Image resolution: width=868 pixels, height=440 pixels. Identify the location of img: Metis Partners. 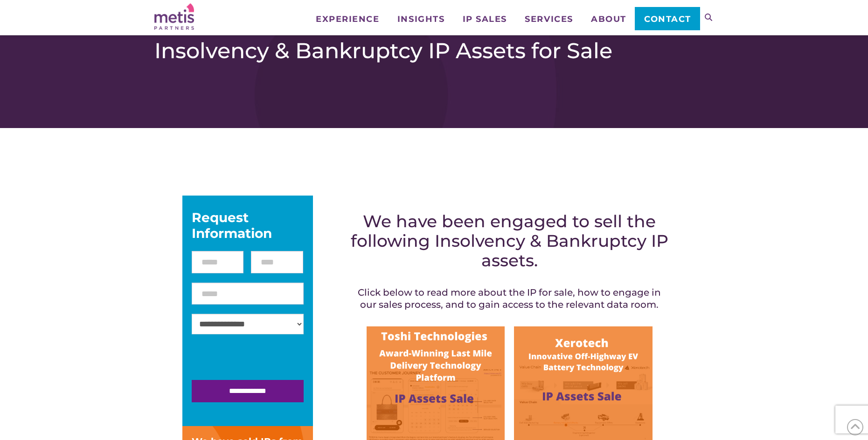
(174, 16).